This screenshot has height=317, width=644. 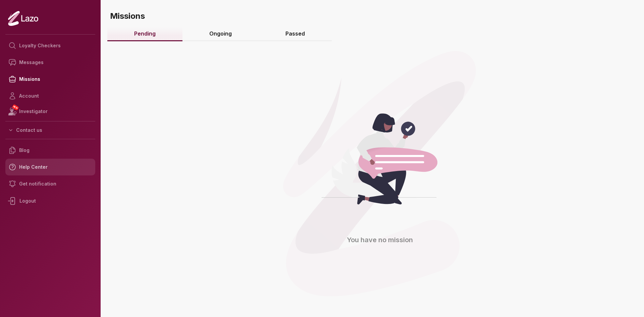 What do you see at coordinates (50, 96) in the screenshot?
I see `a: Account` at bounding box center [50, 96].